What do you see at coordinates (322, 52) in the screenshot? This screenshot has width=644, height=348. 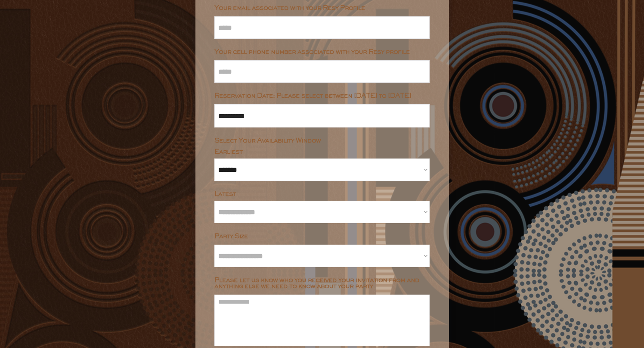 I see `div: Your cell phone number associated with your Resy profile` at bounding box center [322, 52].